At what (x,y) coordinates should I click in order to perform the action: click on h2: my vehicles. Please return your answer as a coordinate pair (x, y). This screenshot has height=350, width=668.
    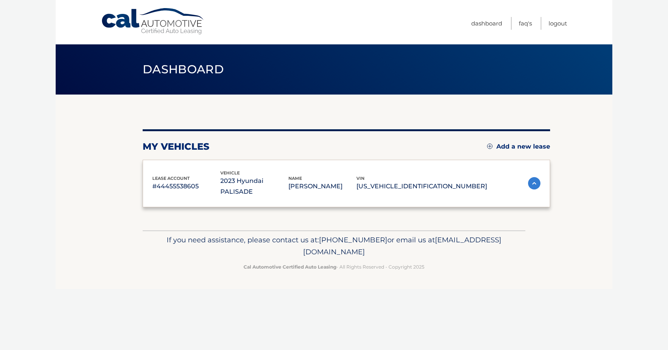
    Looking at the image, I should click on (176, 147).